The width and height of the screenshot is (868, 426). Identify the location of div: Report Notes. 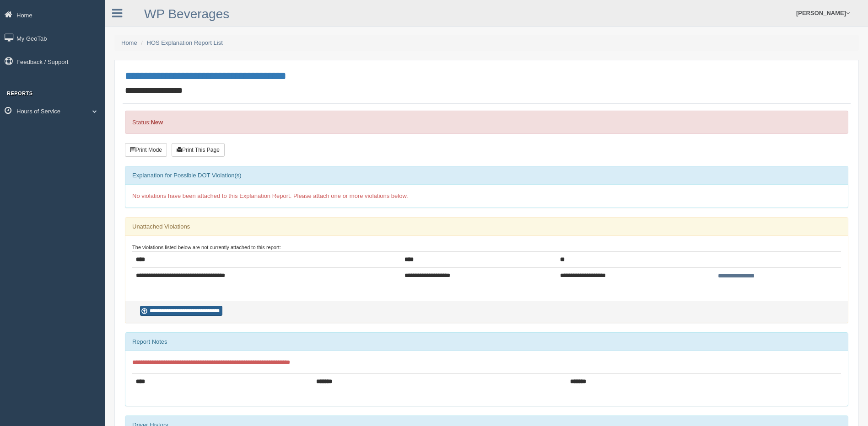
(486, 342).